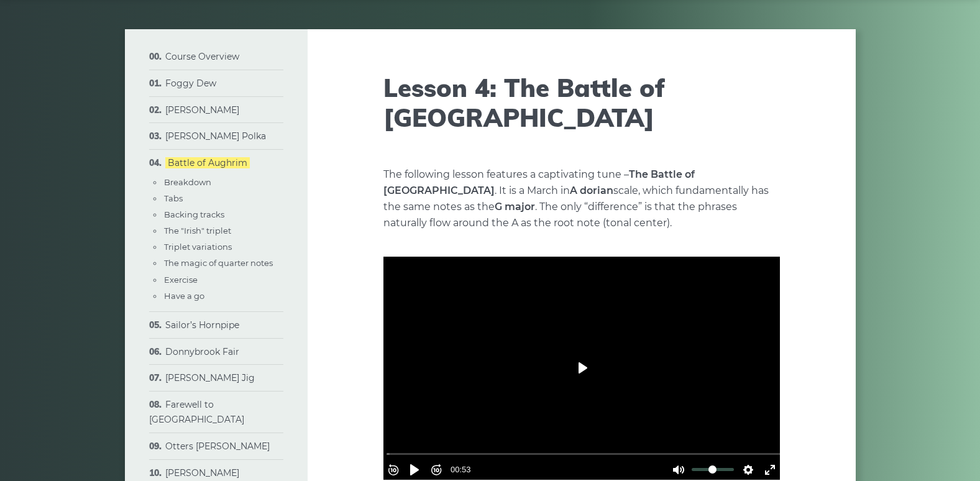  I want to click on a: Have a go, so click(184, 296).